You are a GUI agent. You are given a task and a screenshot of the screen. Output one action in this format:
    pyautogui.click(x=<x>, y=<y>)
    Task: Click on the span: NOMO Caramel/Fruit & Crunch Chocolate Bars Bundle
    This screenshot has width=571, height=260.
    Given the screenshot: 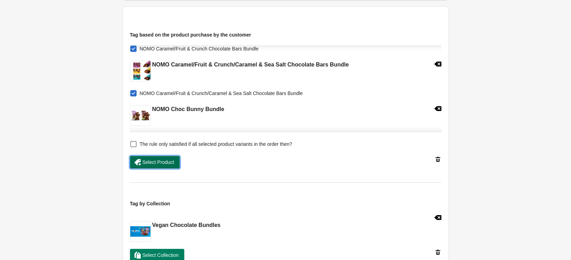 What is the action you would take?
    pyautogui.click(x=199, y=49)
    